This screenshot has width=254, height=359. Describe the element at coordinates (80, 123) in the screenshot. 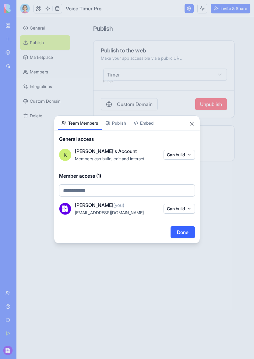

I see `button: Team Members` at that location.